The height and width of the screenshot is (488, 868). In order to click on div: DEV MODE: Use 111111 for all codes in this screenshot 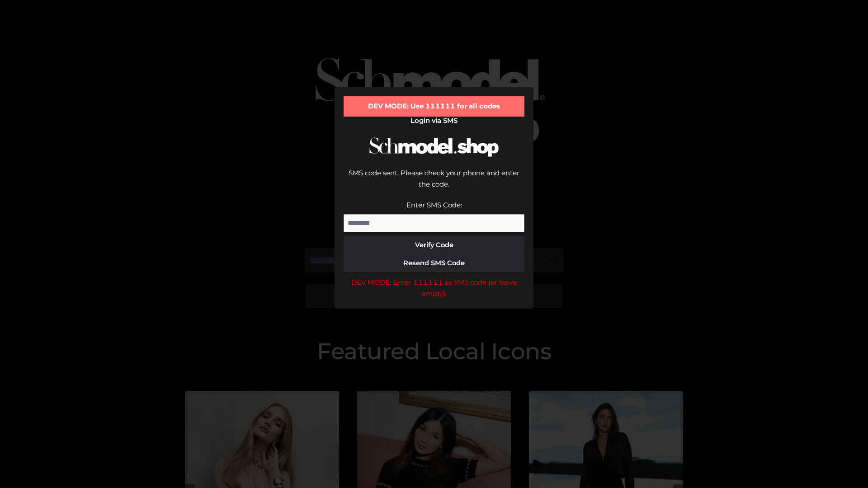, I will do `click(434, 106)`.